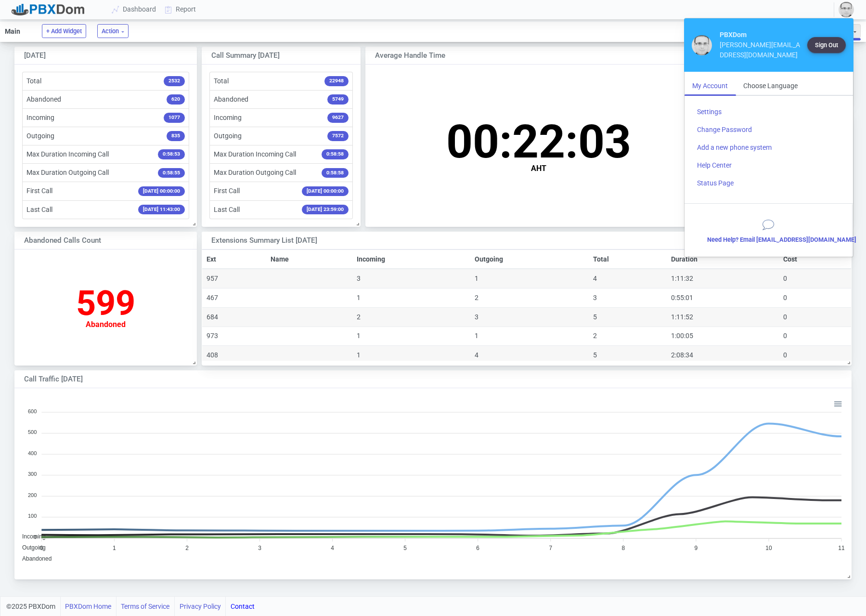 This screenshot has width=866, height=616. Describe the element at coordinates (723, 355) in the screenshot. I see `td: 2:08:34` at that location.